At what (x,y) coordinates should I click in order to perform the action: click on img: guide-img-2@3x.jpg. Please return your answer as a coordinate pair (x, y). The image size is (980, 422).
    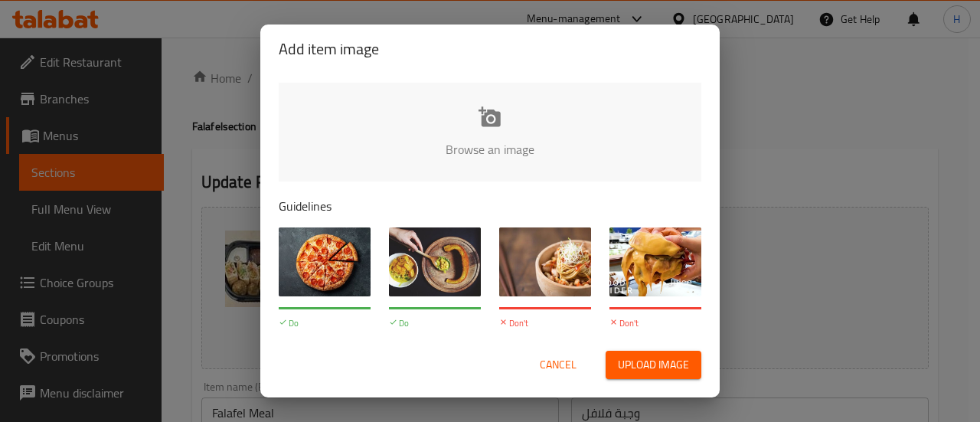
    Looking at the image, I should click on (435, 262).